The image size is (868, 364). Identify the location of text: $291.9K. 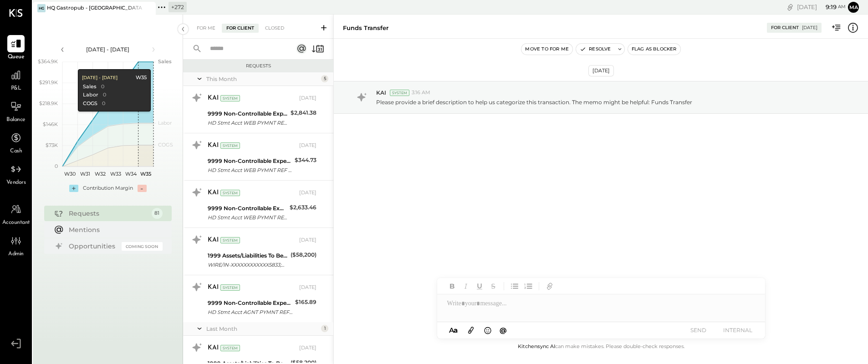
(49, 82).